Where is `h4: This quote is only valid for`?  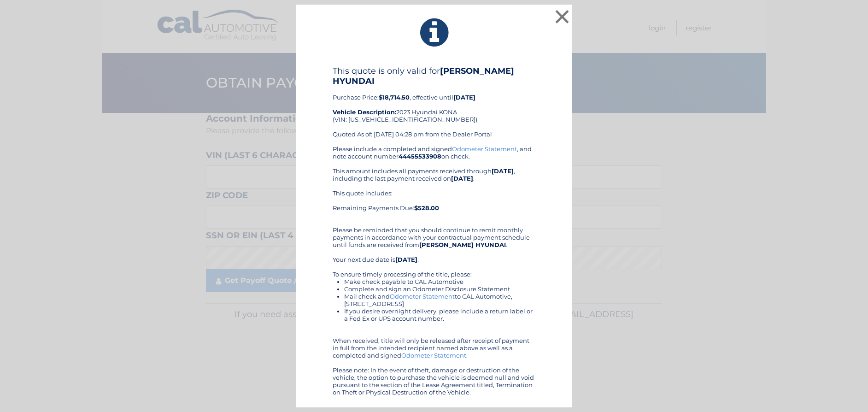
h4: This quote is only valid for is located at coordinates (434, 76).